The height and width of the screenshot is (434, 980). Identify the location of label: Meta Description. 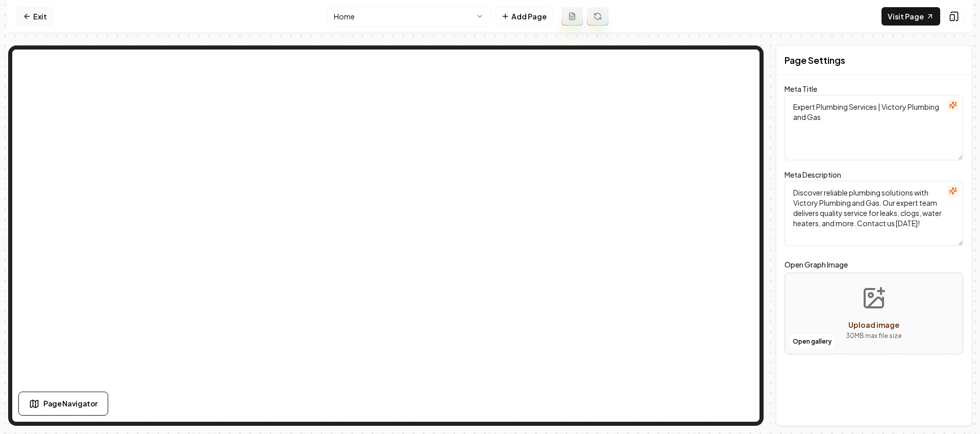
(813, 174).